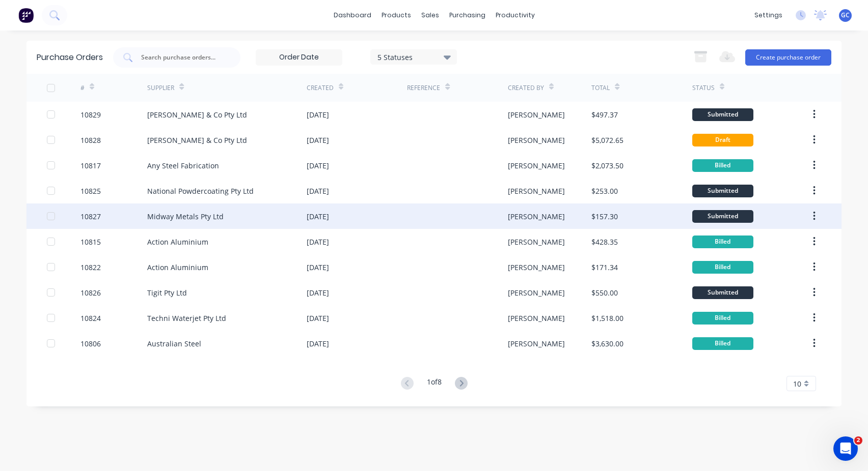 This screenshot has height=471, width=868. What do you see at coordinates (526, 88) in the screenshot?
I see `div: Created By` at bounding box center [526, 88].